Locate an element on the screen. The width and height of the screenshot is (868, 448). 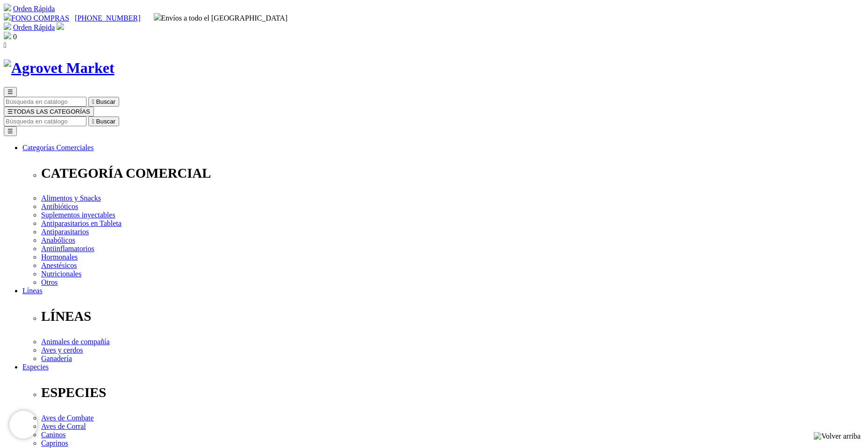
span: Aves de Corral is located at coordinates (64, 426).